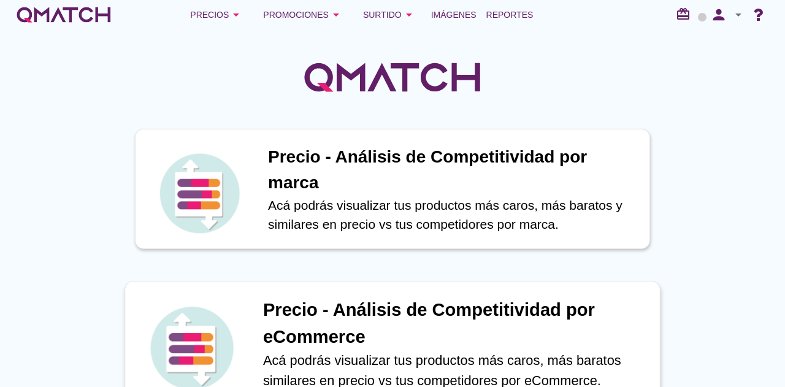 This screenshot has height=387, width=785. I want to click on a: Imágenes, so click(454, 15).